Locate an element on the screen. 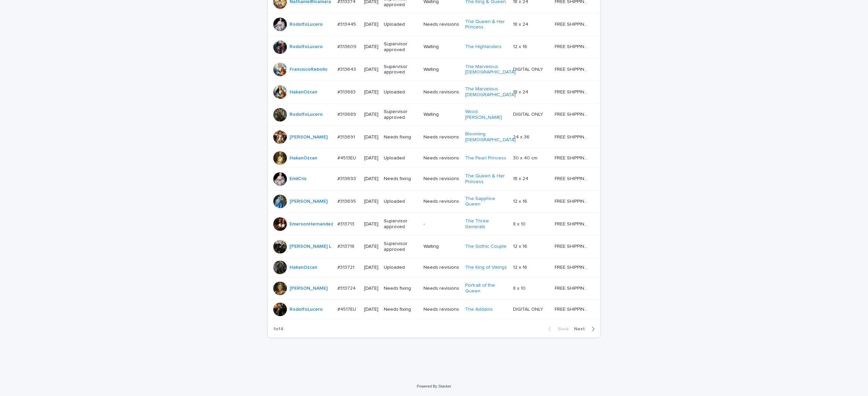  a: Powered By Stacker is located at coordinates (434, 387).